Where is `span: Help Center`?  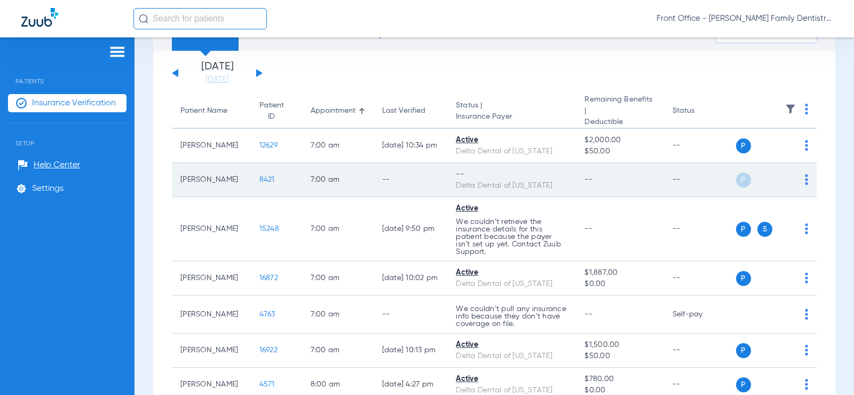
span: Help Center is located at coordinates (57, 165).